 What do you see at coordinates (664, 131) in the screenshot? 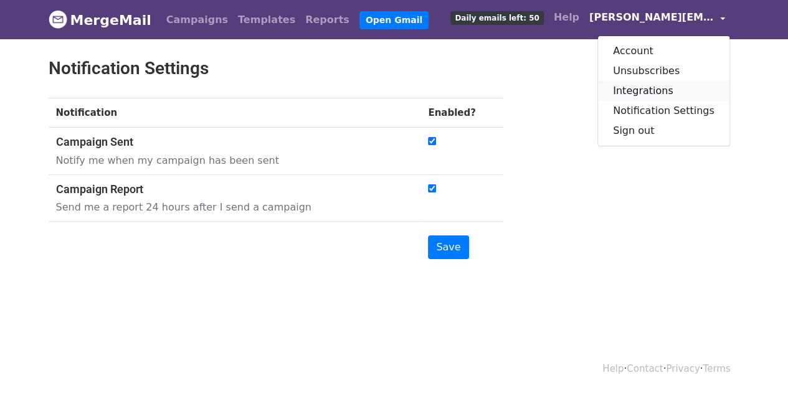
I see `a: Sign out` at bounding box center [664, 131].